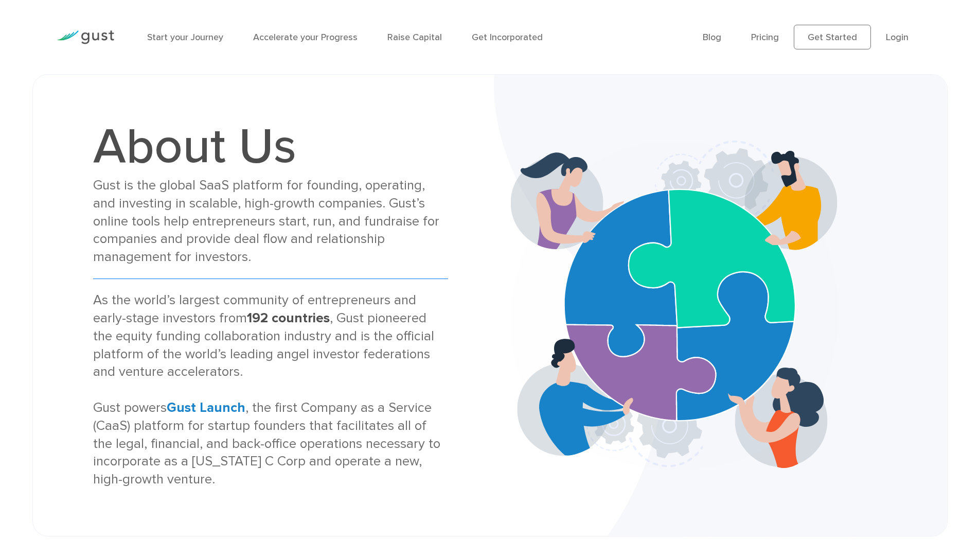  I want to click on a: Blog, so click(712, 37).